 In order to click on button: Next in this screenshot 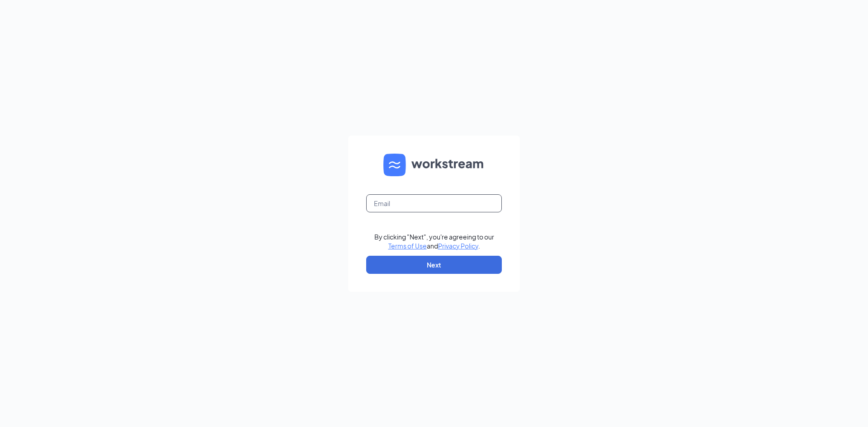, I will do `click(434, 265)`.